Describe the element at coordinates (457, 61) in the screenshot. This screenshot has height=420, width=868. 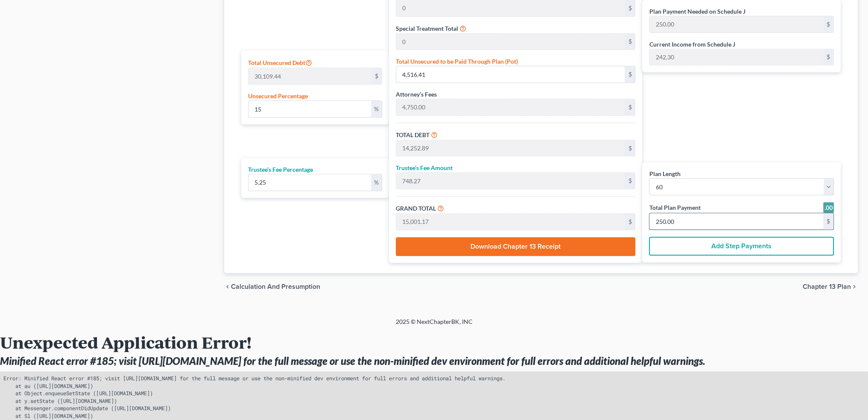
I see `label: Total Unsecured to be Paid Through Plan (Pot)` at that location.